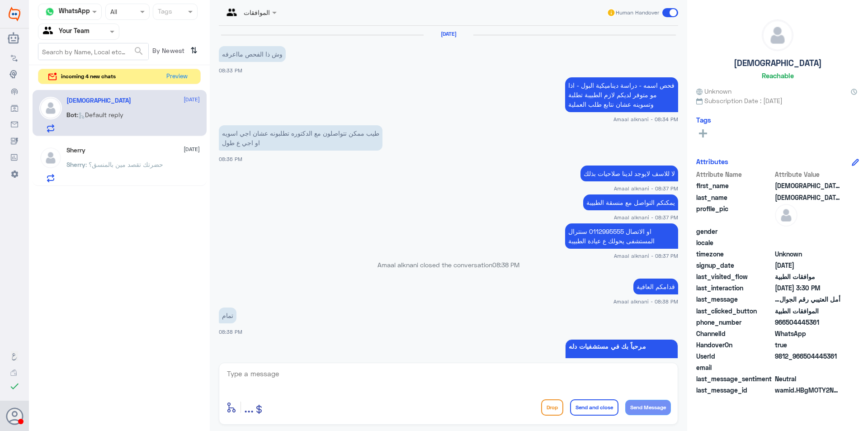 The width and height of the screenshot is (868, 431). Describe the element at coordinates (734, 174) in the screenshot. I see `span: Attribute Name` at that location.